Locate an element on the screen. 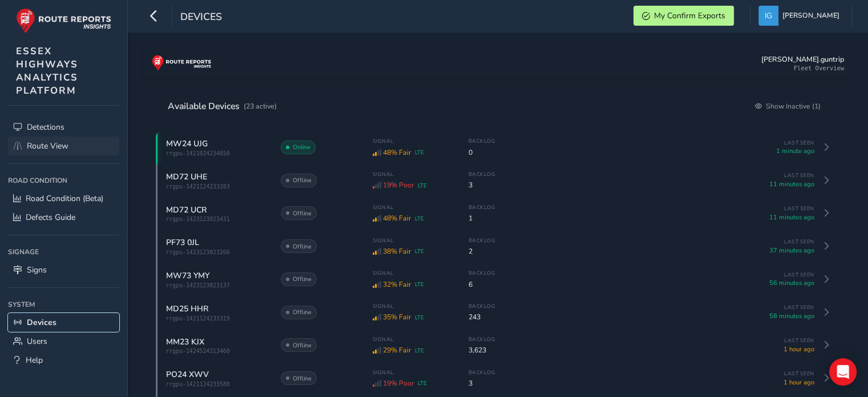 The width and height of the screenshot is (868, 397). span: 35% Fair is located at coordinates (397, 317).